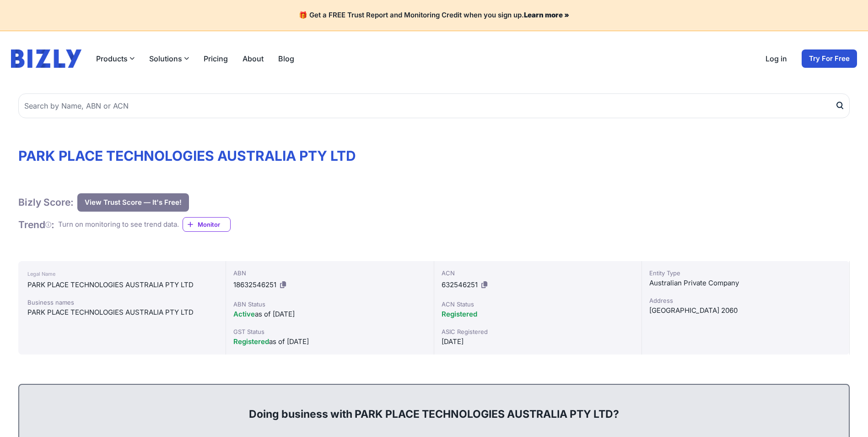 The image size is (868, 437). I want to click on span: 18632546251, so click(255, 284).